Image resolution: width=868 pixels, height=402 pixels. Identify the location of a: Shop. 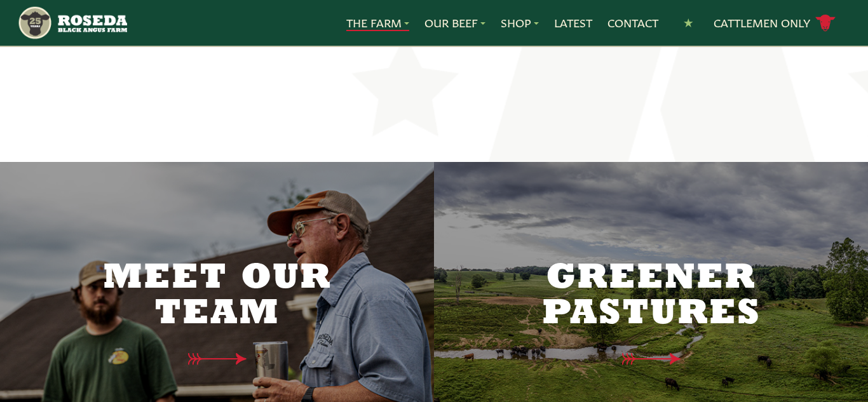
(520, 23).